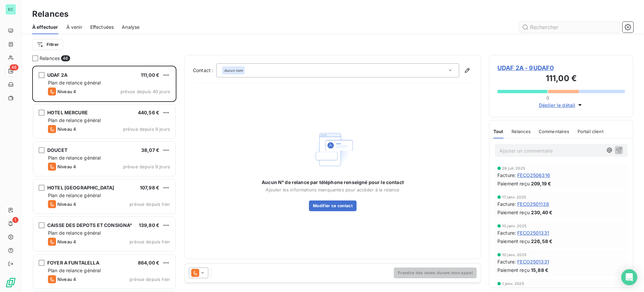 The width and height of the screenshot is (644, 292). Describe the element at coordinates (548, 98) in the screenshot. I see `span: 0` at that location.